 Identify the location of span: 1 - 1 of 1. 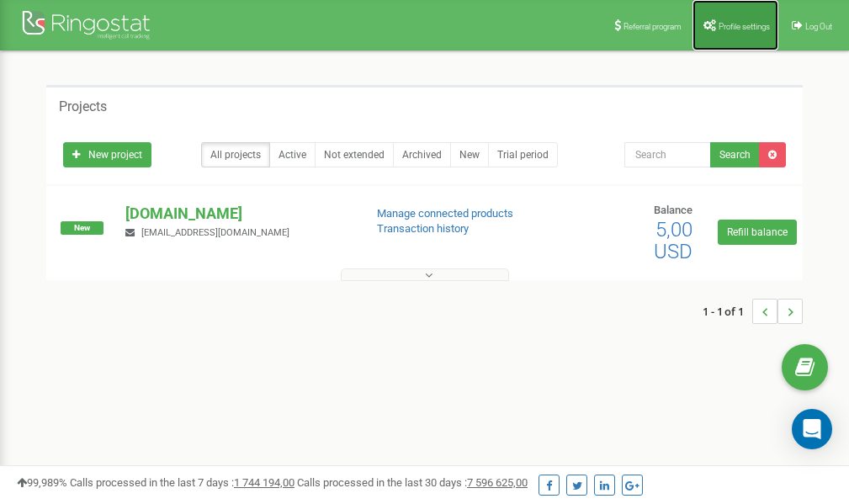
(727, 311).